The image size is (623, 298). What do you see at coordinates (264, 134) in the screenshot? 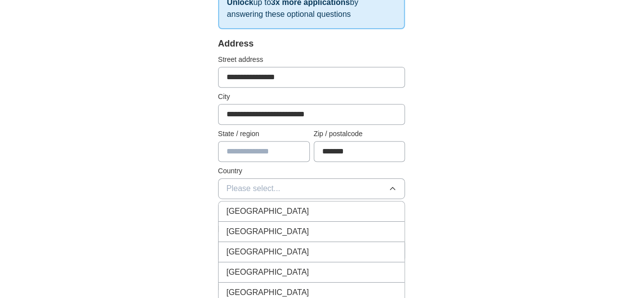
I see `label: State / region` at bounding box center [264, 134].